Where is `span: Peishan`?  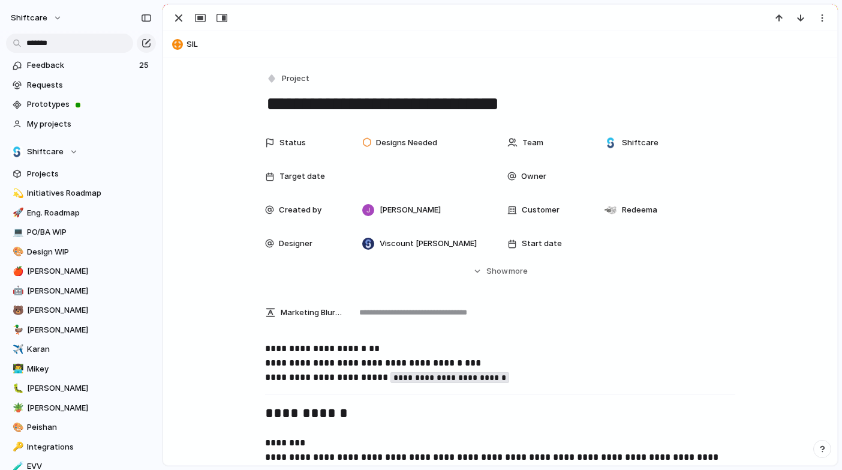
span: Peishan is located at coordinates (89, 427).